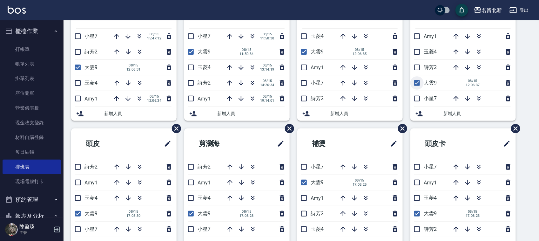 The height and width of the screenshot is (241, 539). I want to click on img: Person, so click(11, 229).